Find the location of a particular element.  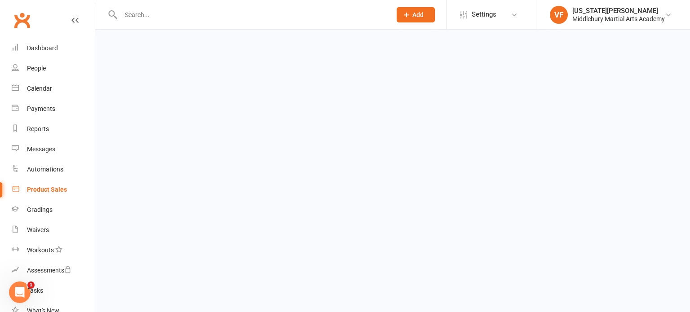

div: Messages is located at coordinates (41, 149).